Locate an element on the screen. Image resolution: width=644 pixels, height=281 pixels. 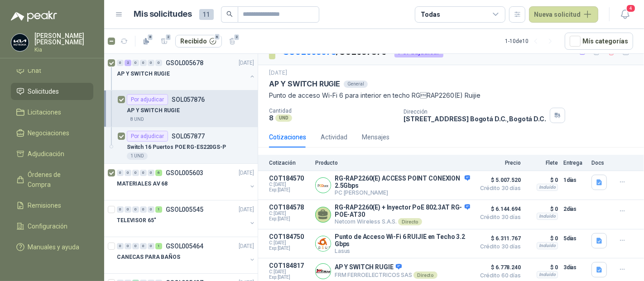
div: General is located at coordinates (355, 84).